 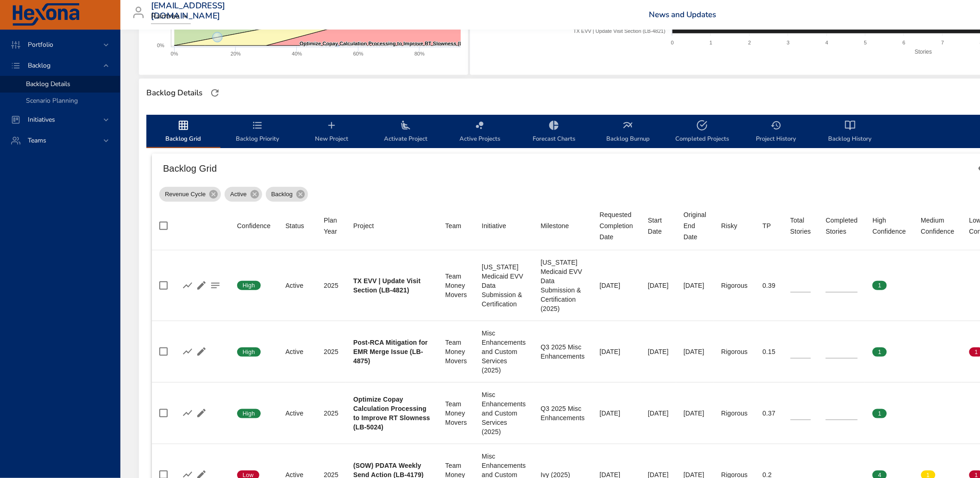 I want to click on span: Forecast Charts, so click(x=554, y=132).